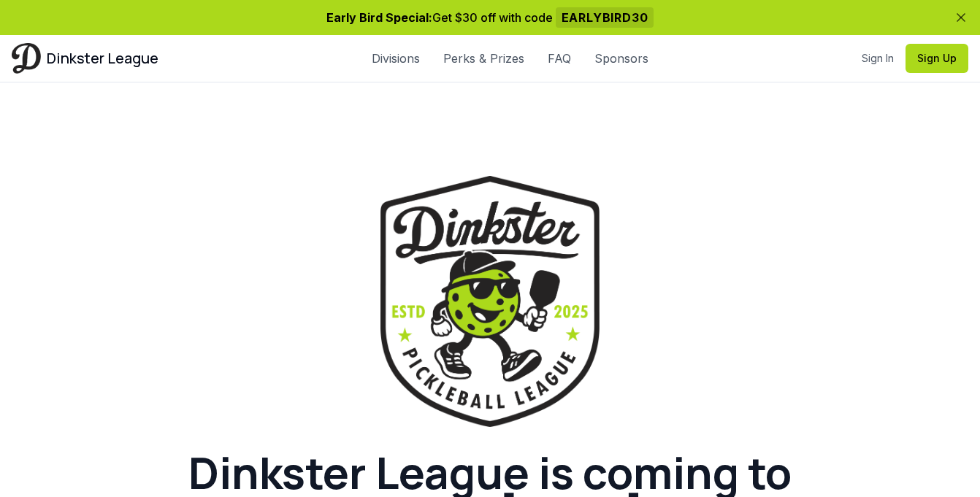 Image resolution: width=980 pixels, height=497 pixels. What do you see at coordinates (937, 59) in the screenshot?
I see `button: Sign Up` at bounding box center [937, 59].